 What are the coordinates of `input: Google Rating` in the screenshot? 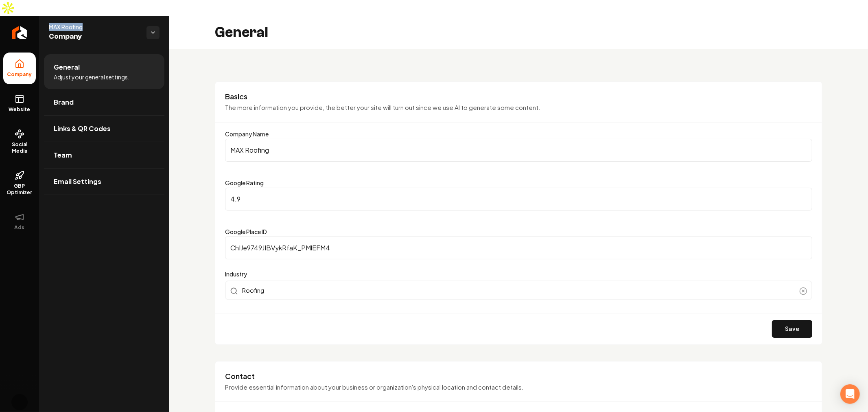 It's located at (519, 199).